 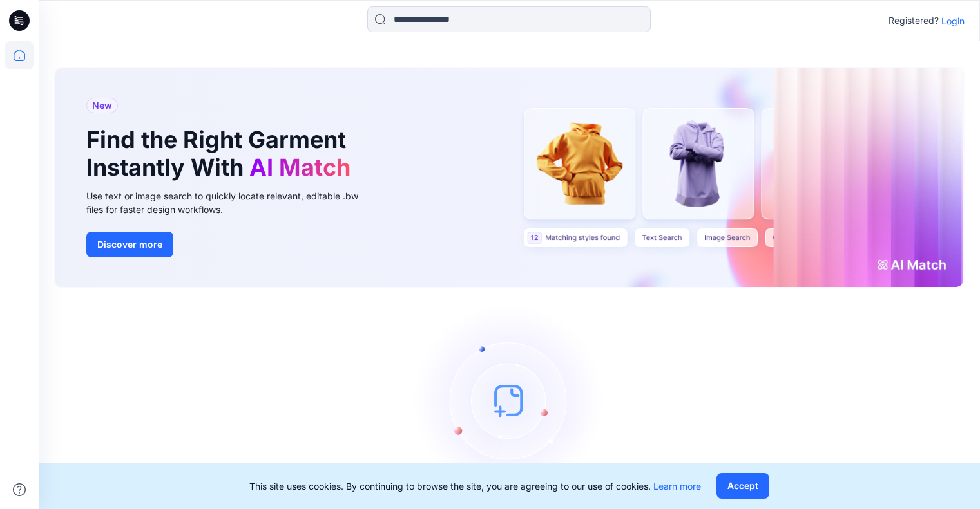 I want to click on span: AI Match, so click(x=299, y=168).